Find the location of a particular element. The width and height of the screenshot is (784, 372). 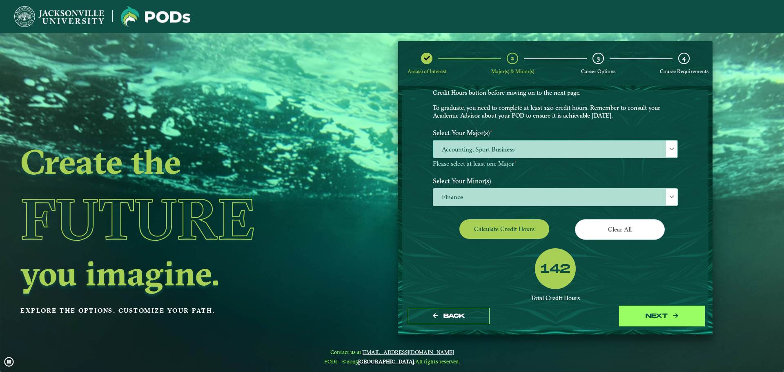

p: Choose your major(s) and minor(s) in the dropdown windows below to create a POD. This is your cha... is located at coordinates (556, 96).